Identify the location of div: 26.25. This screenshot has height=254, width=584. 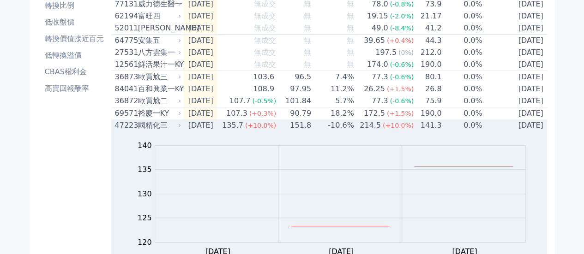
(374, 89).